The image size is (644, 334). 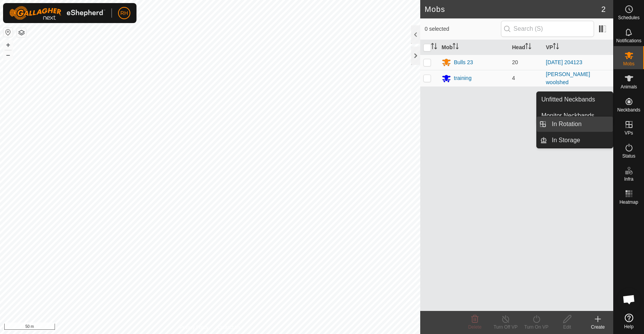 What do you see at coordinates (8, 32) in the screenshot?
I see `button: Reset Map` at bounding box center [8, 32].